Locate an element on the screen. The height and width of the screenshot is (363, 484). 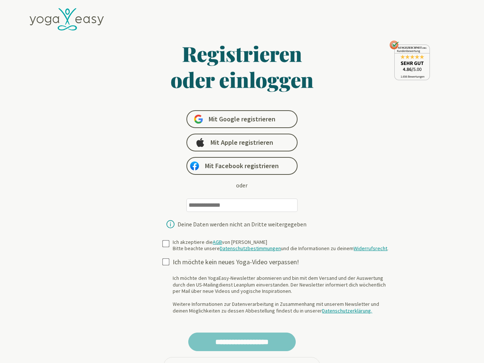
div: oder is located at coordinates (242, 185).